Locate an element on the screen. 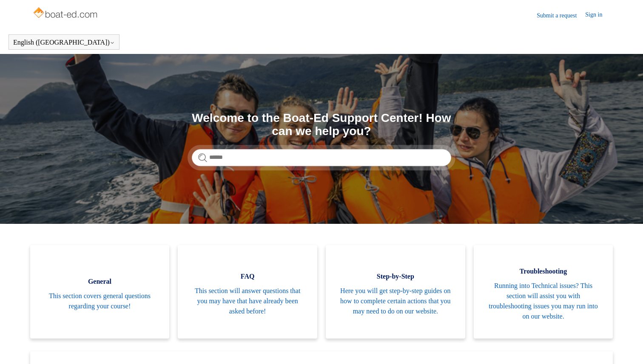 The height and width of the screenshot is (364, 643). input: Search is located at coordinates (322, 158).